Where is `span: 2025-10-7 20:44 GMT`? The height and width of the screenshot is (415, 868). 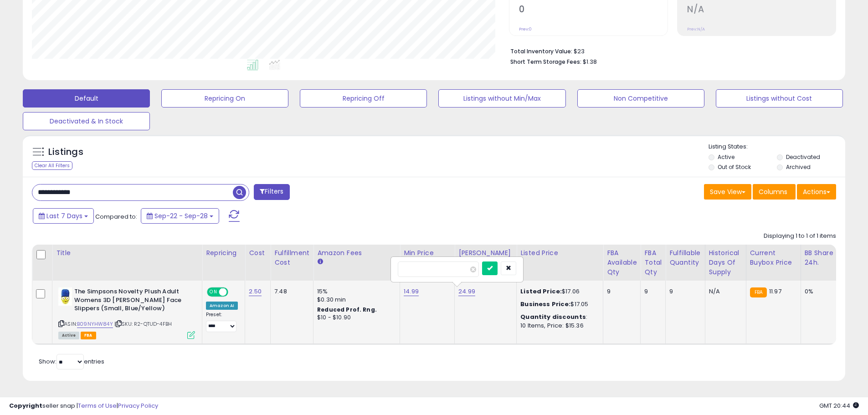
span: 2025-10-7 20:44 GMT is located at coordinates (839, 406).